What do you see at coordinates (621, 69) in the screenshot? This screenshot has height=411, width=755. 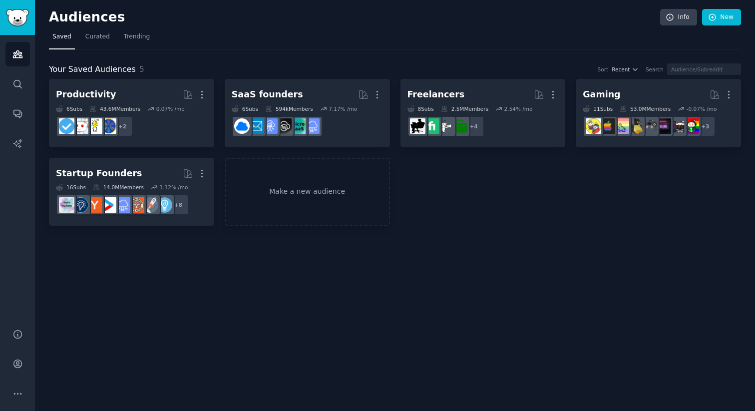 I see `span: Recent` at bounding box center [621, 69].